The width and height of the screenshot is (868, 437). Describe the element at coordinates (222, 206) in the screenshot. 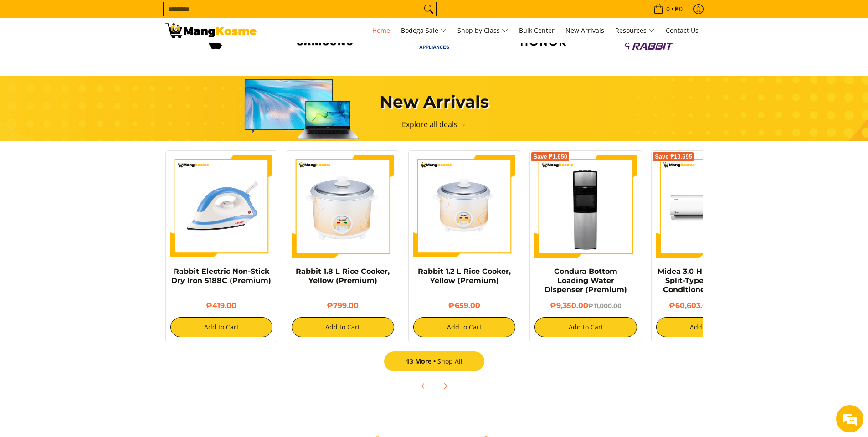

I see `img: https://mangkosme.com/products/rabbit-electric-non-stick-dry-iron-5188c-class-a` at that location.